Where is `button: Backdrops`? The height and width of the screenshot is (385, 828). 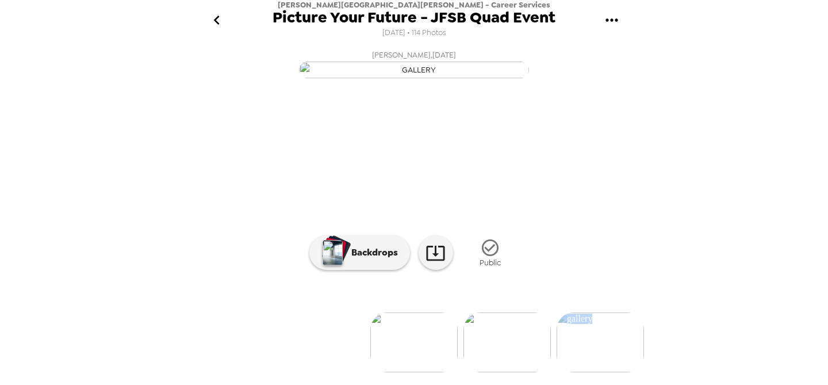
button: Backdrops is located at coordinates (359, 252).